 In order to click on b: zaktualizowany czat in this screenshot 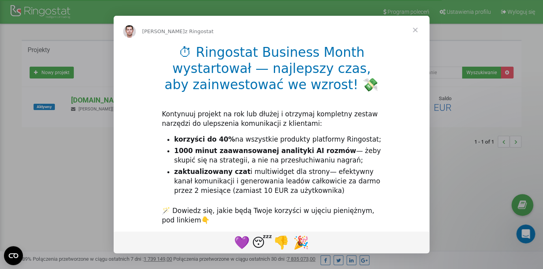, I will do `click(212, 172)`.